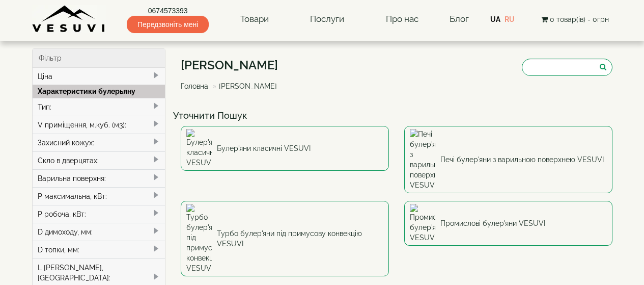 This screenshot has height=285, width=644. Describe the element at coordinates (199, 148) in the screenshot. I see `img: Булер'яни класичні VESUVI` at that location.